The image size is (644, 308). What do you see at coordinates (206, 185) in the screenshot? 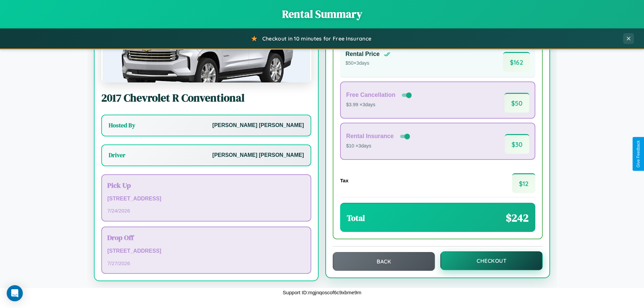
I see `h3: Pick Up` at bounding box center [206, 185].